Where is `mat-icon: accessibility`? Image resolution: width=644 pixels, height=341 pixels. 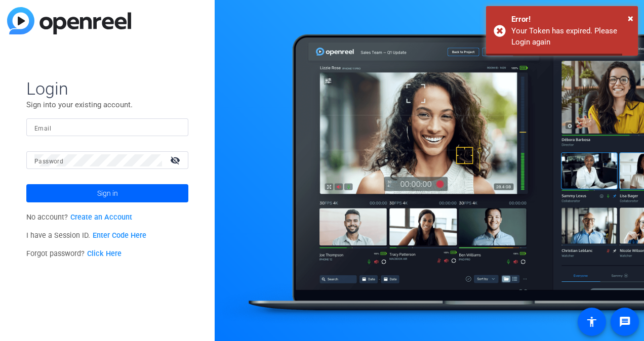 mat-icon: accessibility is located at coordinates (592, 322).